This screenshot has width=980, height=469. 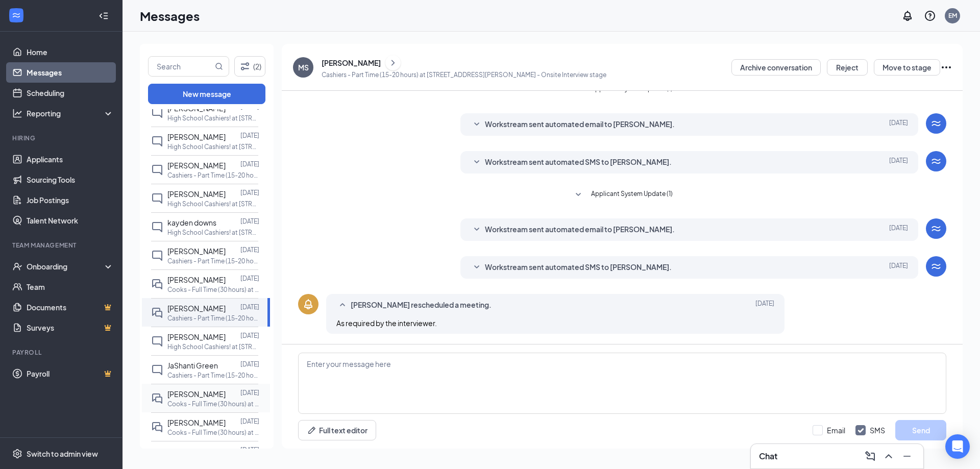 What do you see at coordinates (17, 113) in the screenshot?
I see `svg: Analysis` at bounding box center [17, 113].